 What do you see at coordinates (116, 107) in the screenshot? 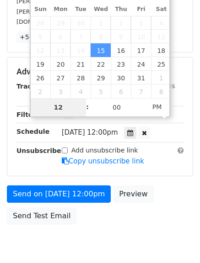
I see `input: Minute` at bounding box center [116, 107].